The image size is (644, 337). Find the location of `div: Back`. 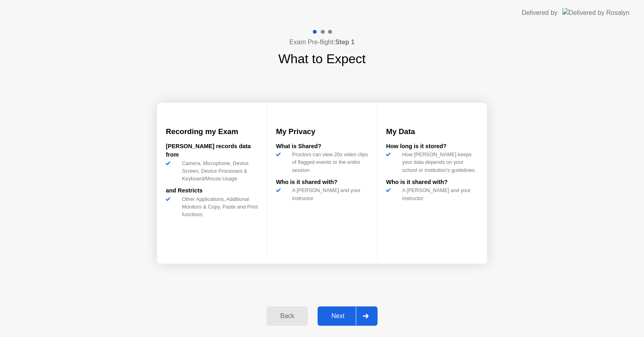

div: Back is located at coordinates (287, 316).